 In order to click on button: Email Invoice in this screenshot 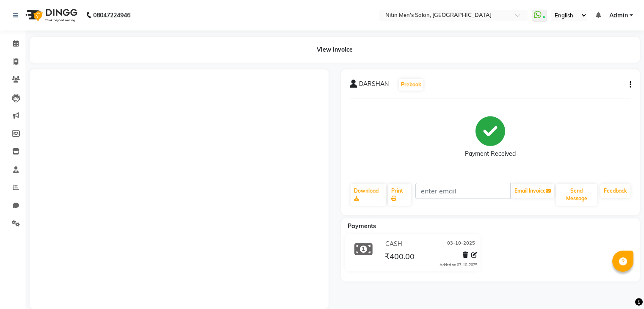, I will do `click(533, 191)`.